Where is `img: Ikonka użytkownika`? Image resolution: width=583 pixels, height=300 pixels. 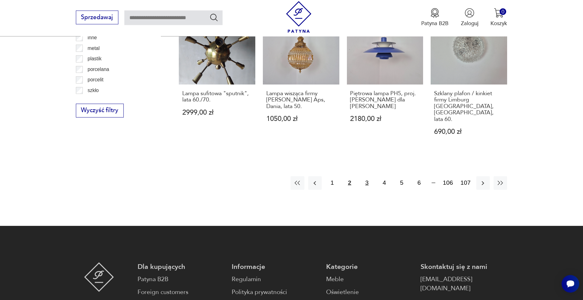 img: Ikonka użytkownika is located at coordinates (469, 13).